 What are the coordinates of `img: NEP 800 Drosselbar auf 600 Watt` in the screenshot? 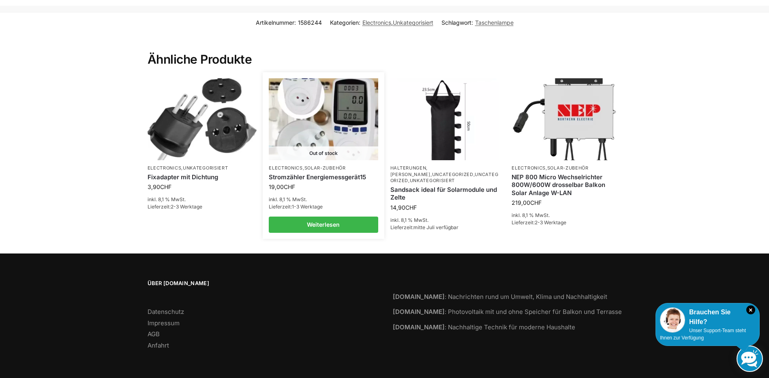 It's located at (566, 119).